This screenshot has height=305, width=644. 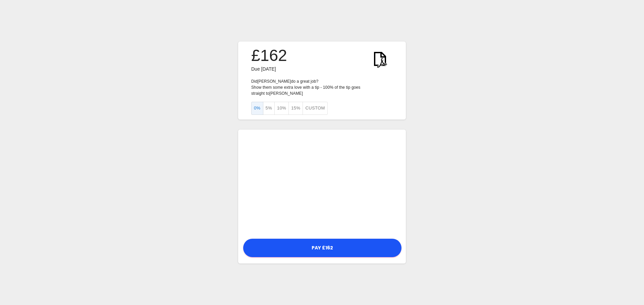 What do you see at coordinates (257, 108) in the screenshot?
I see `button: 0%` at bounding box center [257, 108].